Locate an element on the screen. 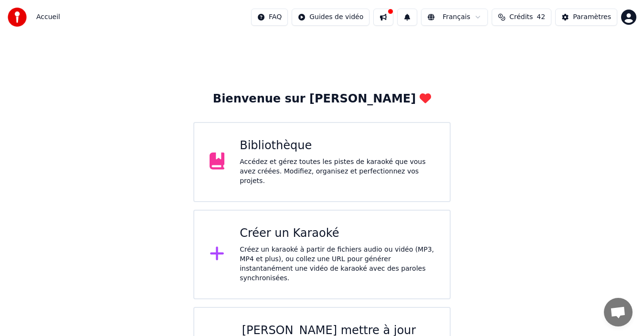 This screenshot has width=644, height=336. button: Guides de vidéo is located at coordinates (330, 17).